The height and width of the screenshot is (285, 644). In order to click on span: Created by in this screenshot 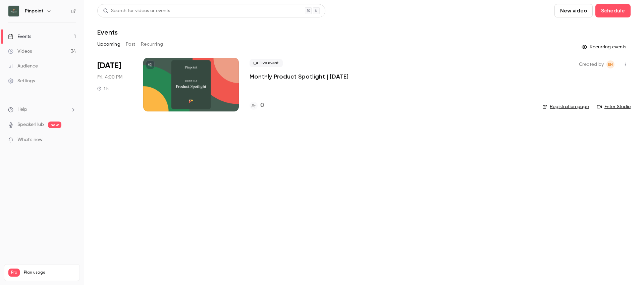, I will do `click(591, 65)`.